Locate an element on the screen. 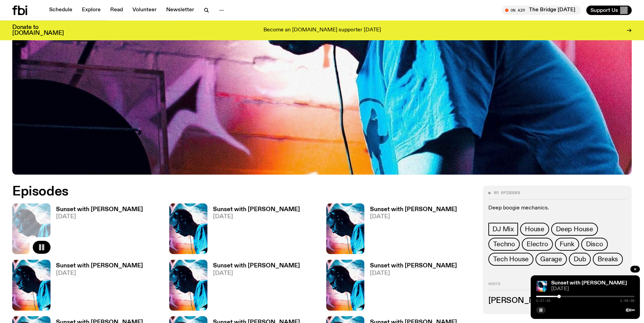 The width and height of the screenshot is (644, 323). span: Electro is located at coordinates (537, 244).